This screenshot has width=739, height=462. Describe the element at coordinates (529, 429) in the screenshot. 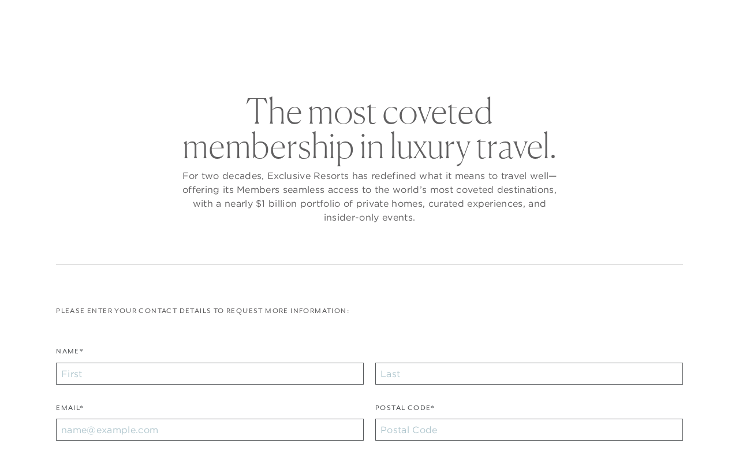

I see `input: Postal Code` at that location.